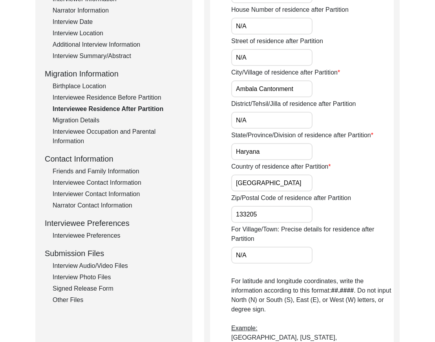 The image size is (435, 342). I want to click on div: Signed Release Form, so click(118, 289).